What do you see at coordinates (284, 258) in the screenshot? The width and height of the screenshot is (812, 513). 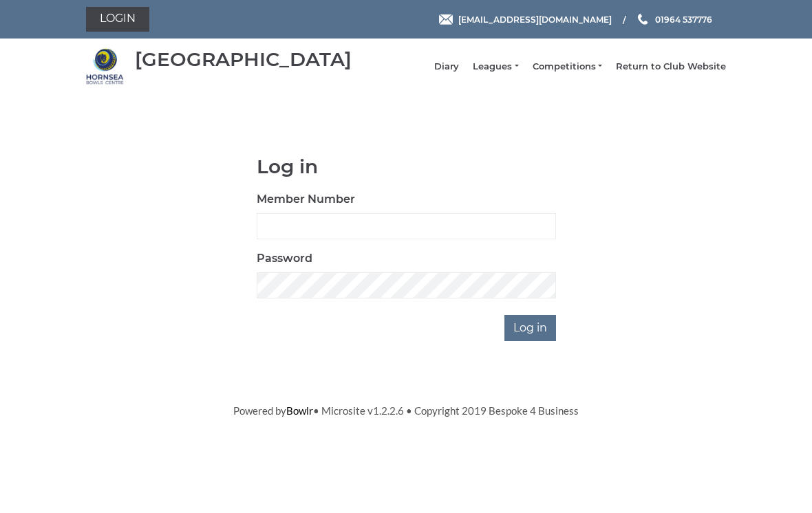 I see `label: Password` at bounding box center [284, 258].